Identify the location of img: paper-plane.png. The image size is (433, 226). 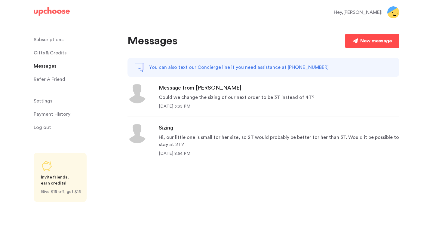
(355, 41).